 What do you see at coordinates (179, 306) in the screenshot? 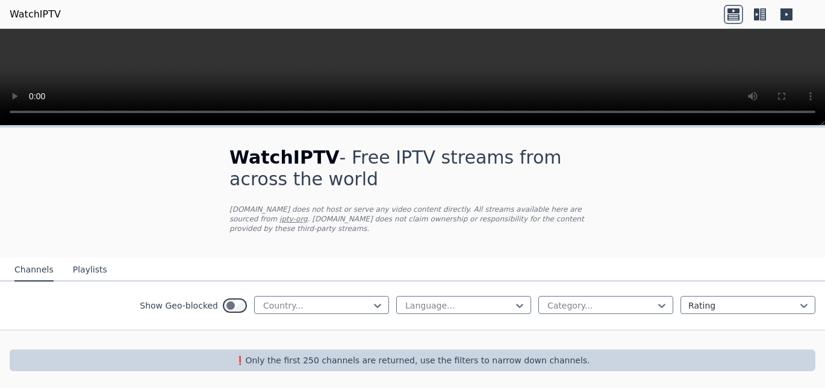
I see `label: Show Geo-blocked` at bounding box center [179, 306].